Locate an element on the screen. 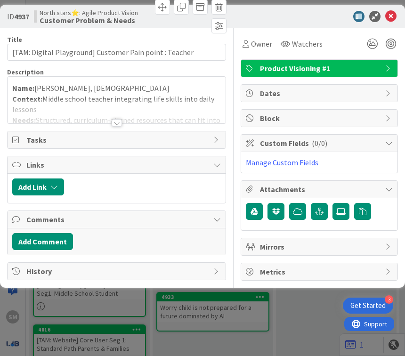 The height and width of the screenshot is (356, 405). span: Description is located at coordinates (25, 72).